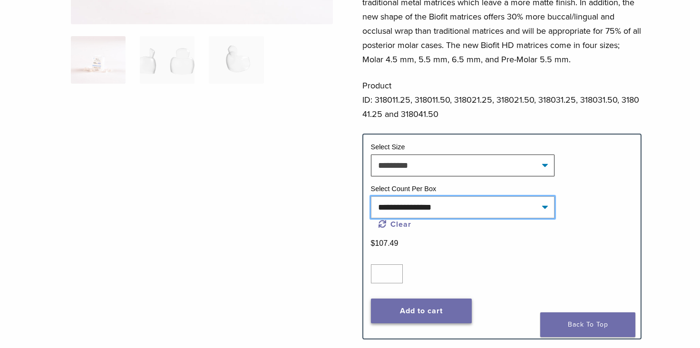 The height and width of the screenshot is (348, 700). I want to click on img: Posterior-Biofit-HD-Series-Matrices-324x324.jpg, so click(98, 60).